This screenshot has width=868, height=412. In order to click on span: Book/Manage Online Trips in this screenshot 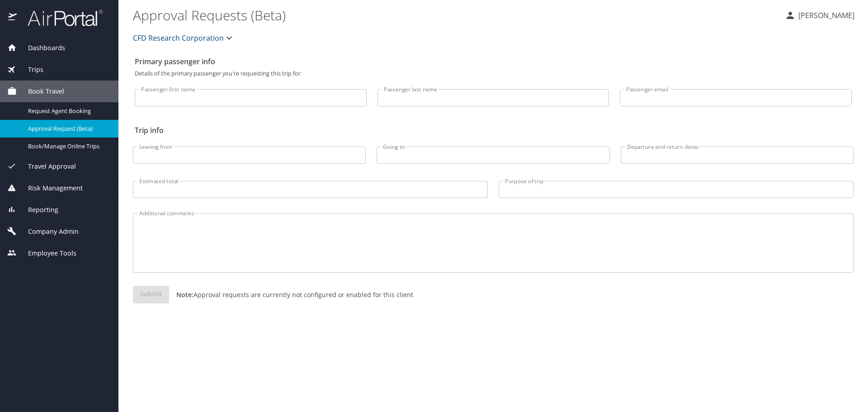, I will do `click(68, 146)`.